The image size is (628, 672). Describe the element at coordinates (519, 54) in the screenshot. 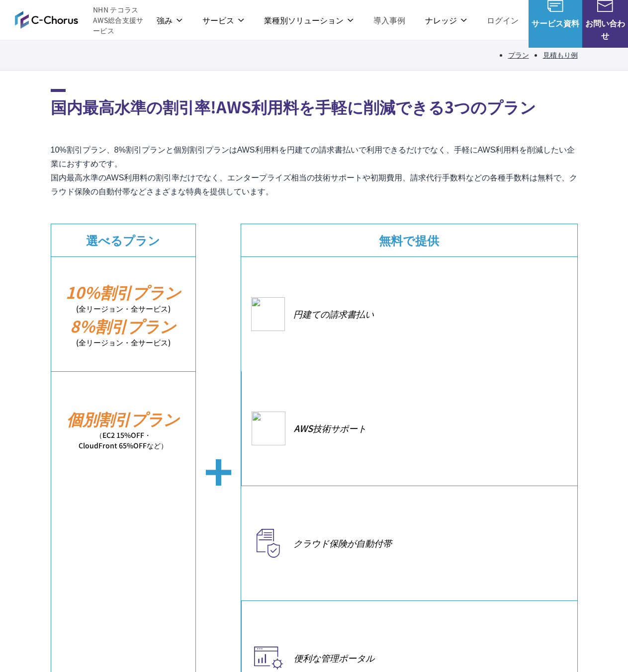

I see `a: プラン` at that location.